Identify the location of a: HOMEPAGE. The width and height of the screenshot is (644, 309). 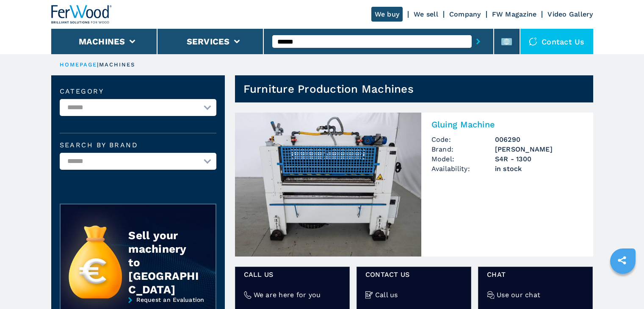
(79, 64).